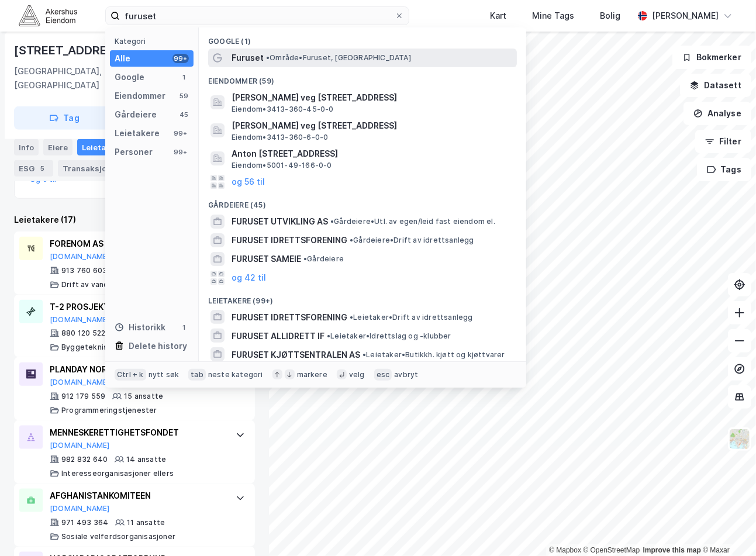  I want to click on button: Datasett, so click(716, 85).